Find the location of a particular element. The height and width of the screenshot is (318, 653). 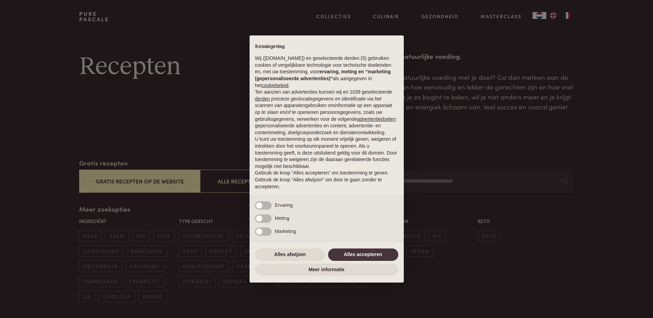

a: cookiebeleid is located at coordinates (275, 85).